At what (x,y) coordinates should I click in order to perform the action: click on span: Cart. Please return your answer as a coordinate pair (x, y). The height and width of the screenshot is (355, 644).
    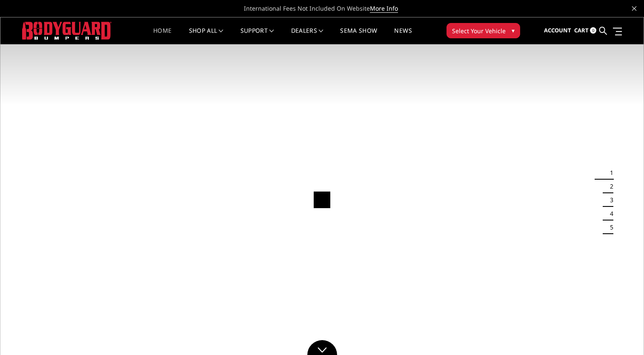
    Looking at the image, I should click on (581, 30).